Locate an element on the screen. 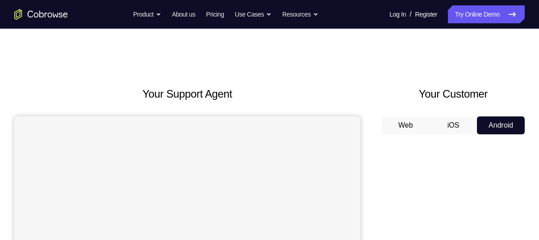 The height and width of the screenshot is (240, 539). a: Log In is located at coordinates (398, 14).